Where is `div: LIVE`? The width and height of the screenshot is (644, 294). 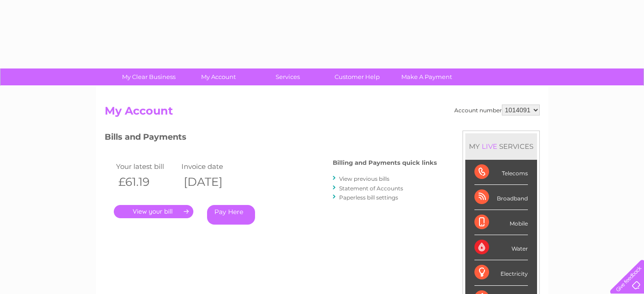 div: LIVE is located at coordinates (489, 146).